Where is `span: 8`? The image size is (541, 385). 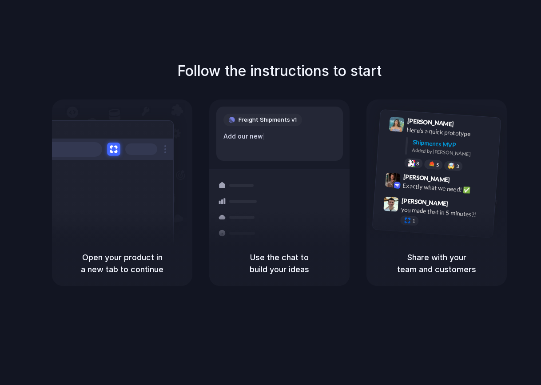
span: 8 is located at coordinates (417, 163).